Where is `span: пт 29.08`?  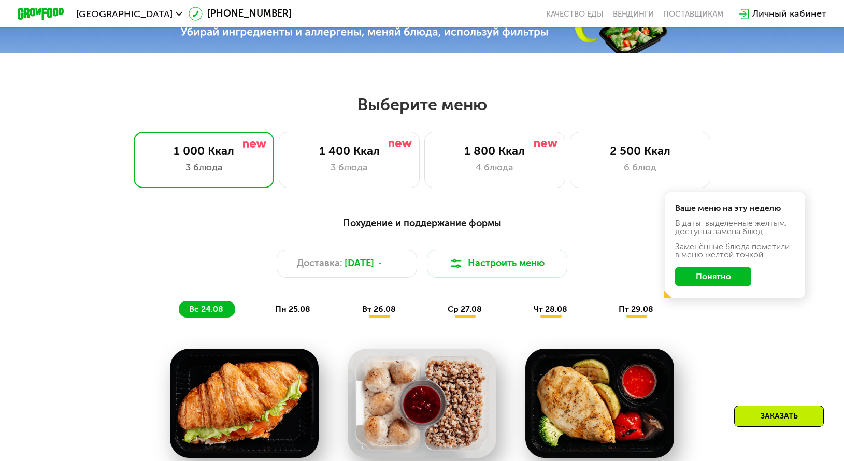
span: пт 29.08 is located at coordinates (636, 309).